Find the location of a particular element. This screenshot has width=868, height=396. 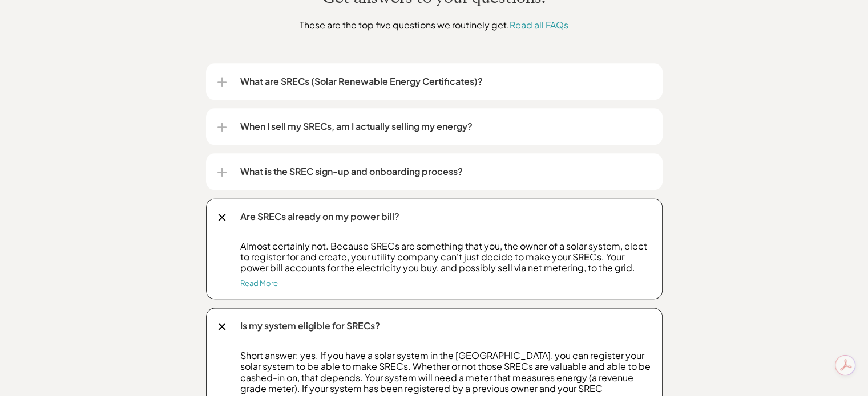

a: Read More is located at coordinates (259, 283).